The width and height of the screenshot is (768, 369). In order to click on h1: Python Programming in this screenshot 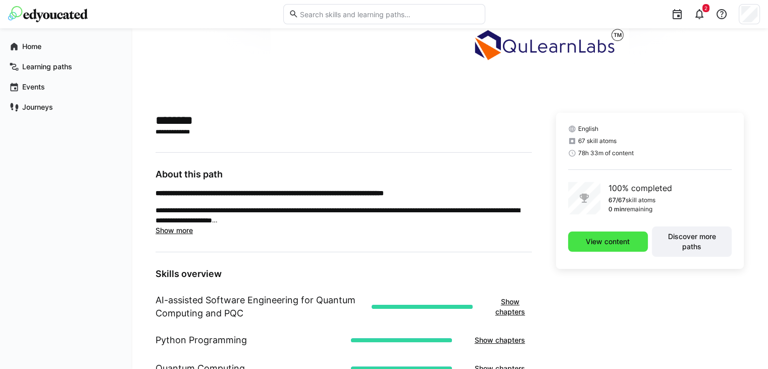, I will do `click(201, 340)`.